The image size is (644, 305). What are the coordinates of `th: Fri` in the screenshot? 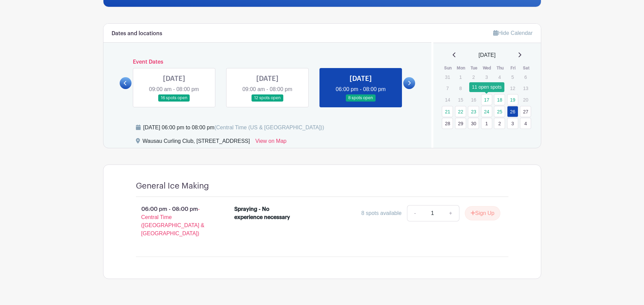 It's located at (513, 68).